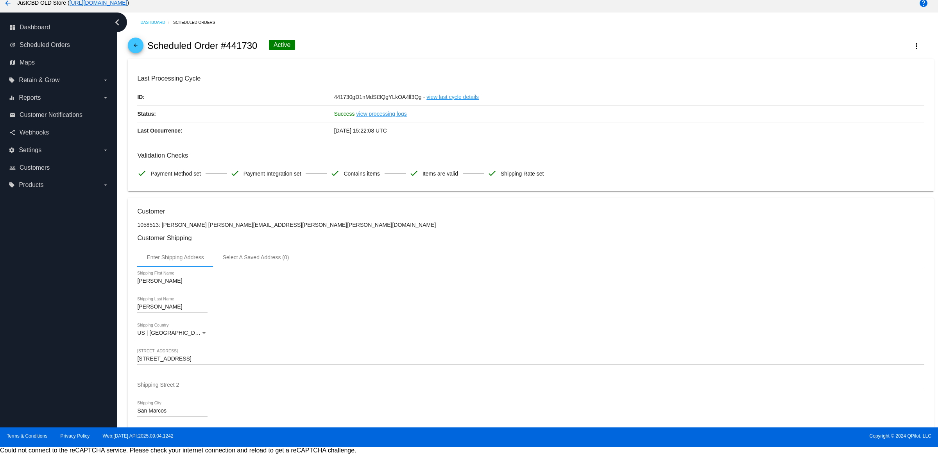 The image size is (938, 454). What do you see at coordinates (12, 98) in the screenshot?
I see `i: equalizer` at bounding box center [12, 98].